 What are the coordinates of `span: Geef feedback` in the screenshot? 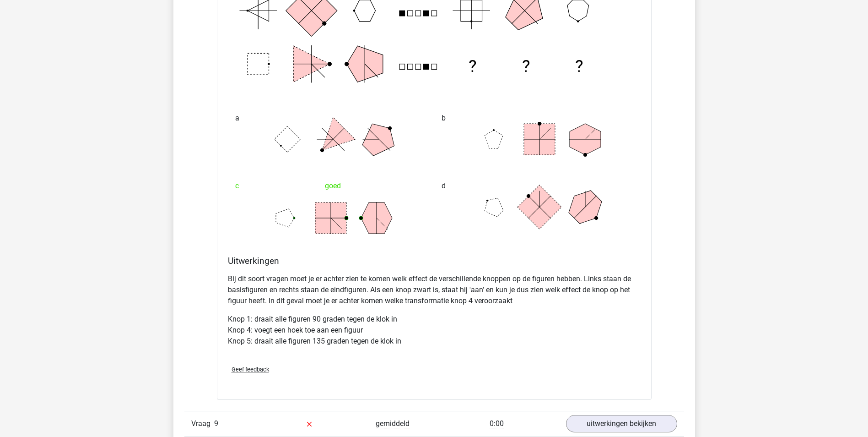 It's located at (251, 369).